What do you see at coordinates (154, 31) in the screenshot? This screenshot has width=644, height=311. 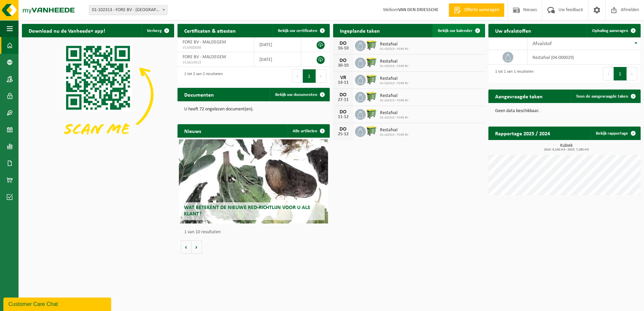 I see `span: Verberg` at bounding box center [154, 31].